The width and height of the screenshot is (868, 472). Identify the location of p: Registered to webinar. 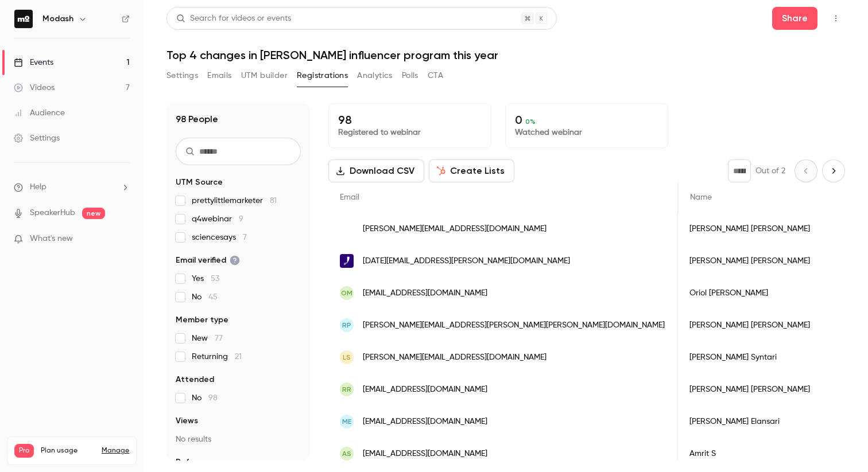
(410, 132).